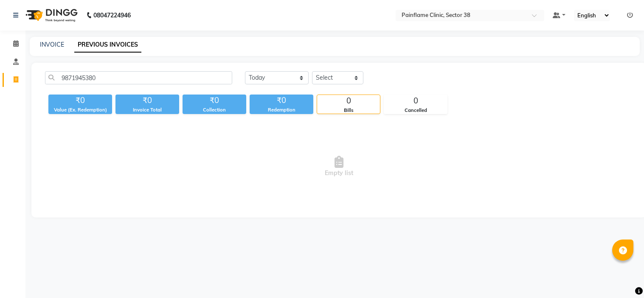  I want to click on div: Redemption, so click(282, 110).